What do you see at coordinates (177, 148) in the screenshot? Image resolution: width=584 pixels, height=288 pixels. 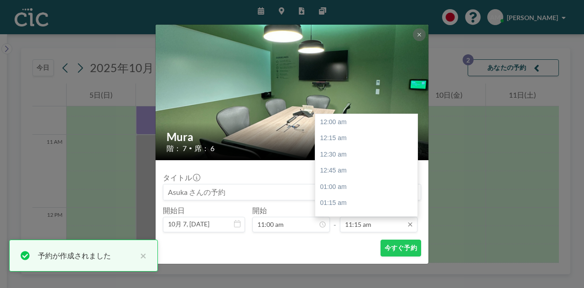 I see `span: 階： 7` at bounding box center [177, 148].